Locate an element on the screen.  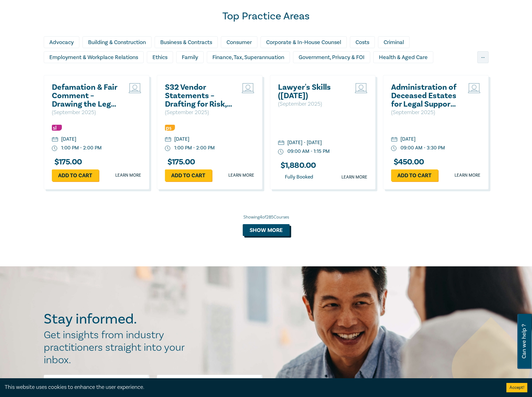
input: First Name* is located at coordinates (97, 382).